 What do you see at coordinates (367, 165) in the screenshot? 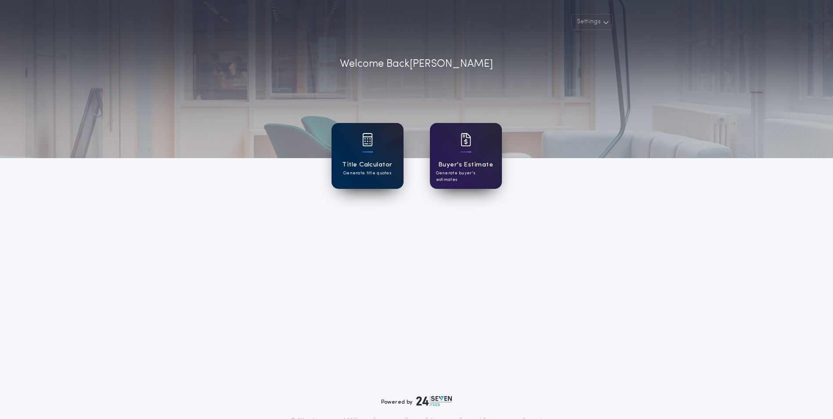
I see `h1: Title Calculator` at bounding box center [367, 165].